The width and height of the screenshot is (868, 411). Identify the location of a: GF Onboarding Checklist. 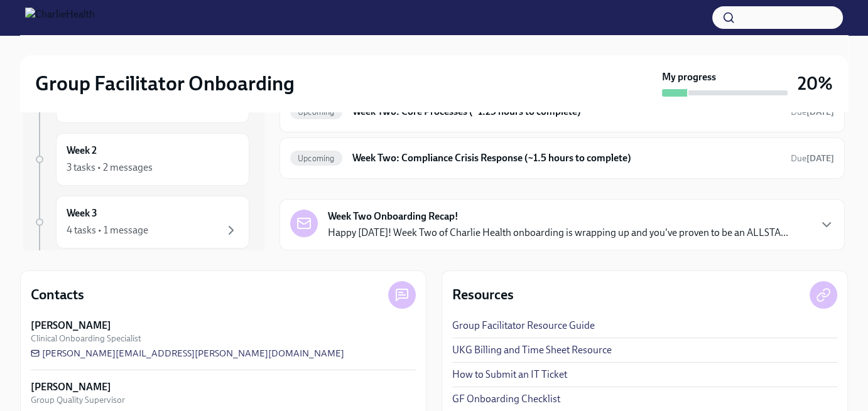
(506, 399).